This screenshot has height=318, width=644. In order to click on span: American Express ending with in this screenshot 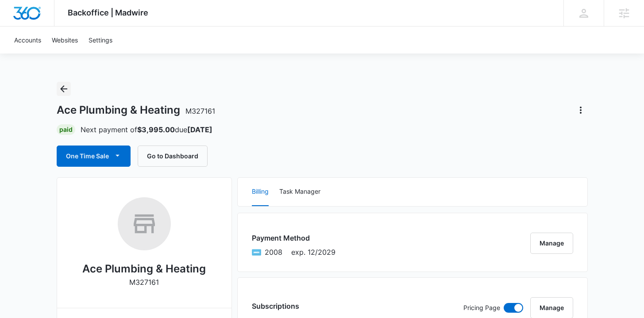, I will do `click(273, 252)`.